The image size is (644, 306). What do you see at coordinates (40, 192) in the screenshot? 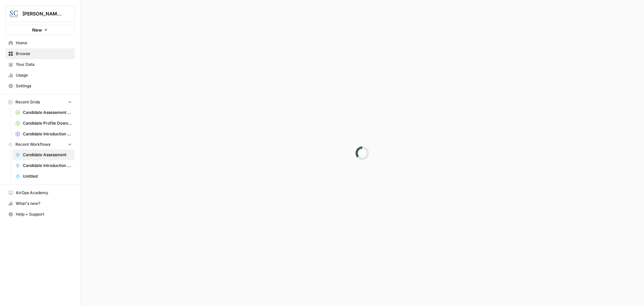
I see `a: AirOps Academy` at bounding box center [40, 192].